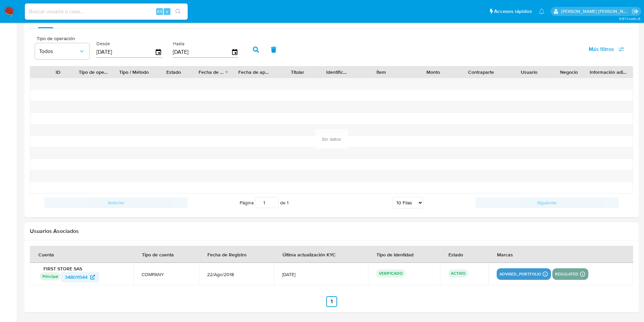 Image resolution: width=644 pixels, height=322 pixels. I want to click on span: Accesos rápidos, so click(513, 11).